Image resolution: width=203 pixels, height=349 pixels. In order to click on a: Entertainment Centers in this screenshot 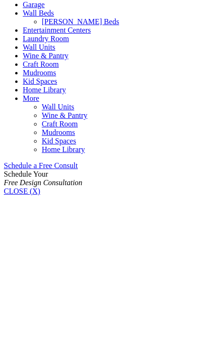, I will do `click(57, 30)`.